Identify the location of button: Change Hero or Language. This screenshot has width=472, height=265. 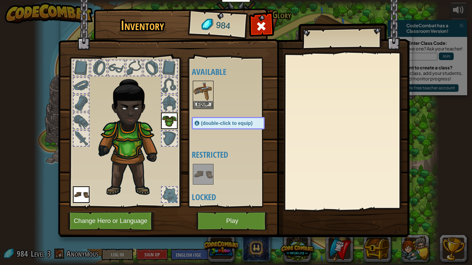
(112, 221).